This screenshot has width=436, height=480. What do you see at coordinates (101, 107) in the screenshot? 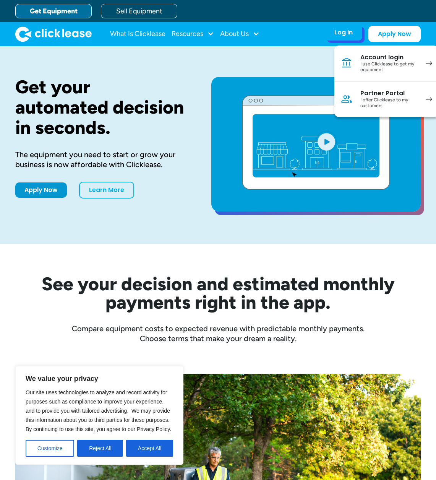
I see `h1: Get your automated decision in seconds.` at bounding box center [101, 107].